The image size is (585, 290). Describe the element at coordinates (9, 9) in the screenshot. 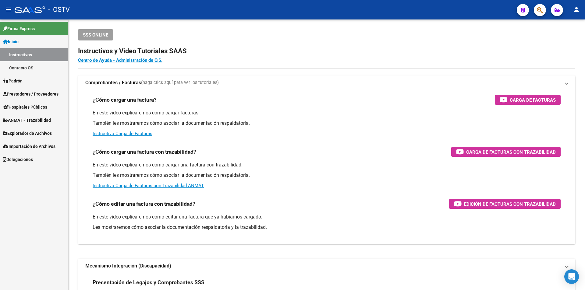

I see `mat-icon: menu` at that location.